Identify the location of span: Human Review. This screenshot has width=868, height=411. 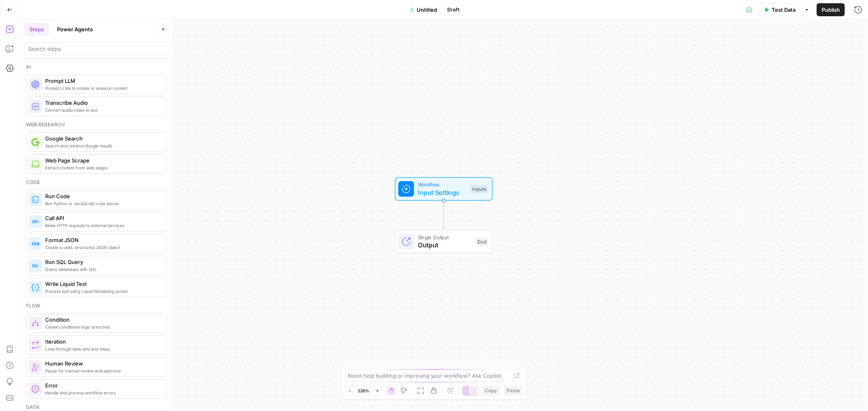
(102, 364).